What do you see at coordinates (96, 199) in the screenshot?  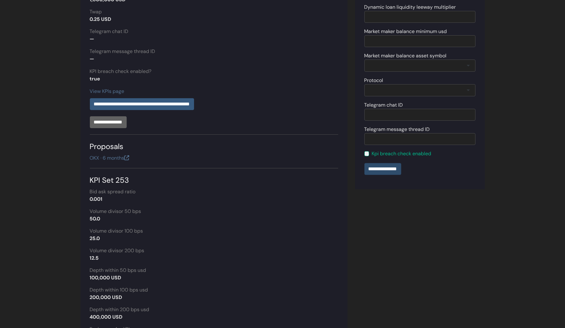 I see `strong: 0.001` at bounding box center [96, 199].